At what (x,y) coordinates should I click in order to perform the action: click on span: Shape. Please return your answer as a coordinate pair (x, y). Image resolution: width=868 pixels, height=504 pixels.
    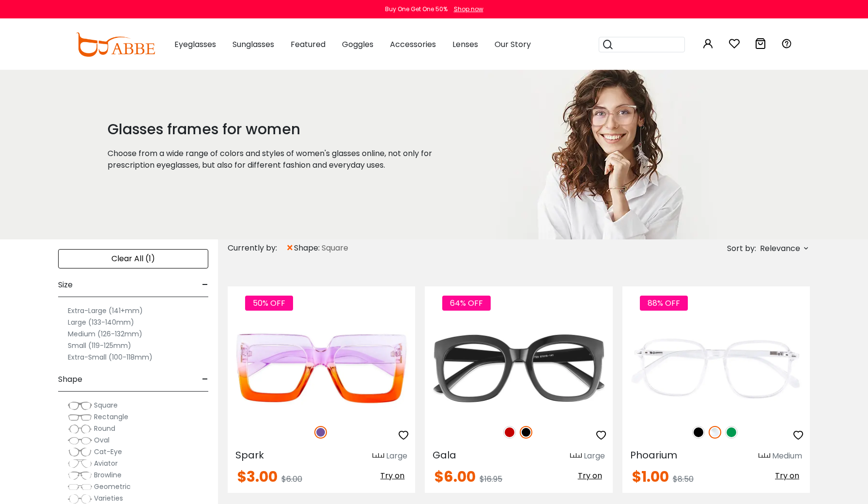
    Looking at the image, I should click on (70, 379).